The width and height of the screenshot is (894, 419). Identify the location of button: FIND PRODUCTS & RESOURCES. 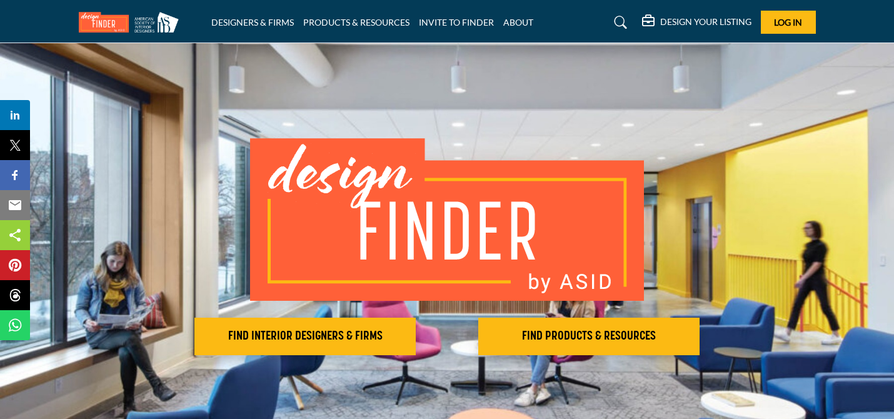
(589, 337).